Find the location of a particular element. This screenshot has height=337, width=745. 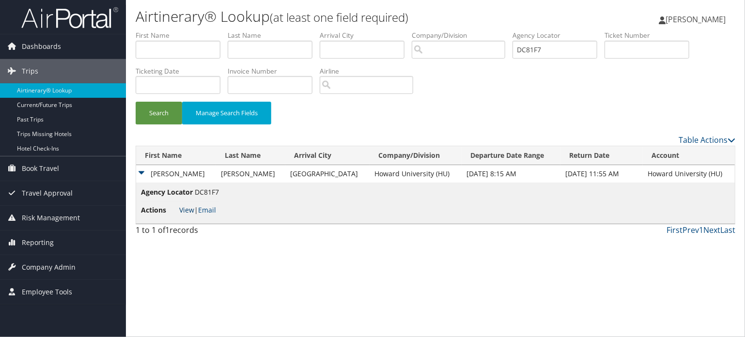

small: (at least one field required) is located at coordinates (339, 17).